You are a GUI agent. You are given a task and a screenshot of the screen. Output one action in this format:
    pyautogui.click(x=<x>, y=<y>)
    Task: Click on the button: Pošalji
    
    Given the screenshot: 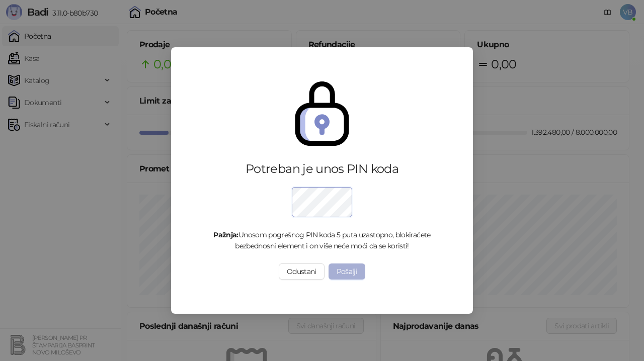 What is the action you would take?
    pyautogui.click(x=347, y=271)
    